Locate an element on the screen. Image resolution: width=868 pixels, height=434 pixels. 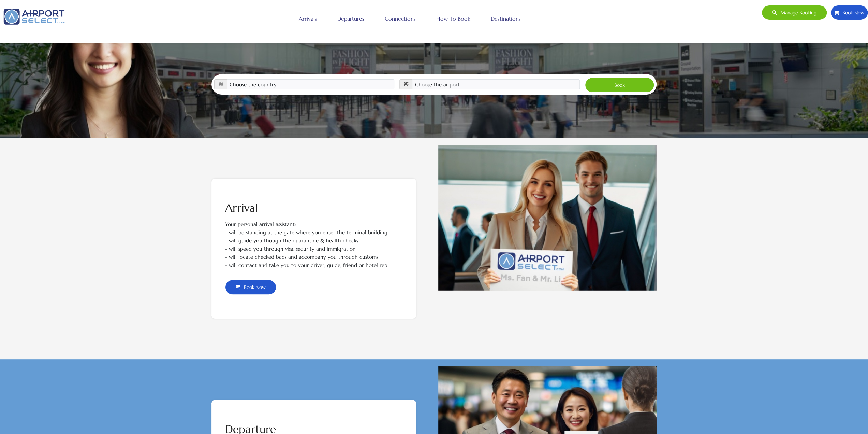
a: Departures is located at coordinates (351, 18).